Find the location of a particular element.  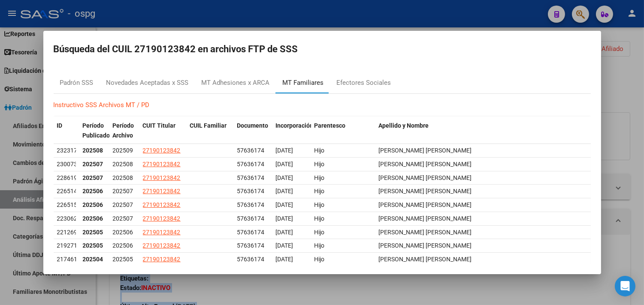

div: MT Adhesiones x ARCA is located at coordinates (236, 83).